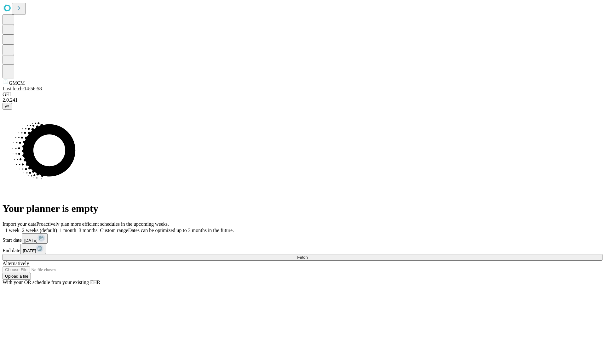 The image size is (605, 340). Describe the element at coordinates (302, 209) in the screenshot. I see `h1: Your planner is empty` at that location.